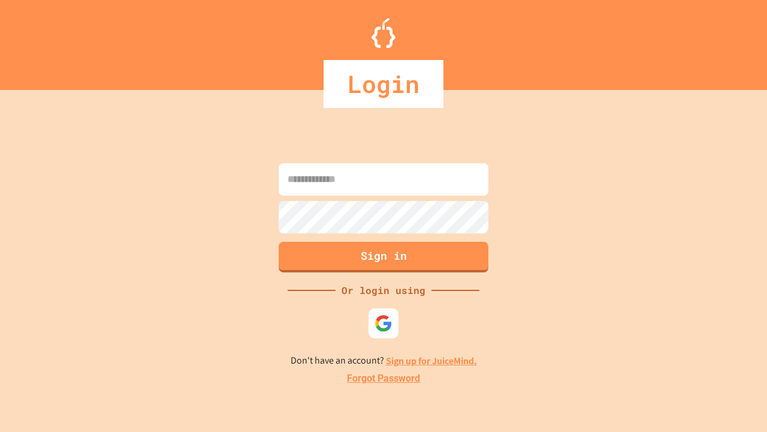 The width and height of the screenshot is (767, 432). Describe the element at coordinates (384, 378) in the screenshot. I see `a: Forgot Password` at that location.